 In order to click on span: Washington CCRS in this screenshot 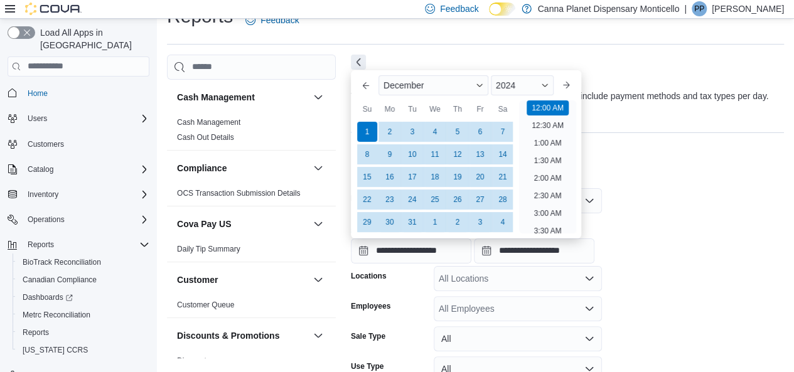, I will do `click(83, 350)`.